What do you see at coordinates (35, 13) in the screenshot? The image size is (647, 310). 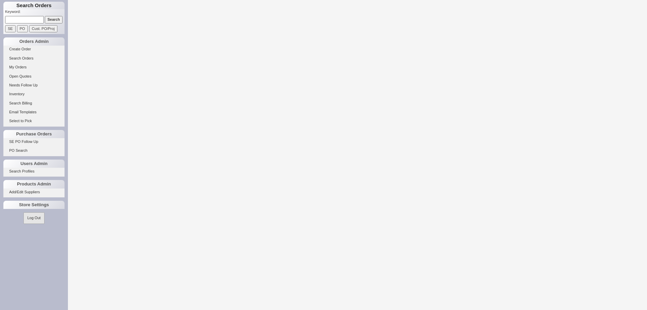 I see `p: Keyword:` at bounding box center [35, 13].